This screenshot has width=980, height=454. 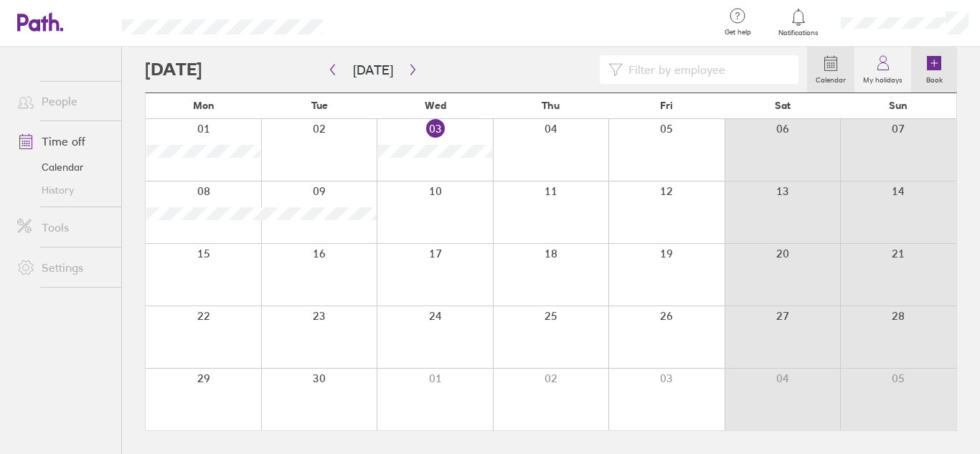 What do you see at coordinates (666, 106) in the screenshot?
I see `span: Fri` at bounding box center [666, 106].